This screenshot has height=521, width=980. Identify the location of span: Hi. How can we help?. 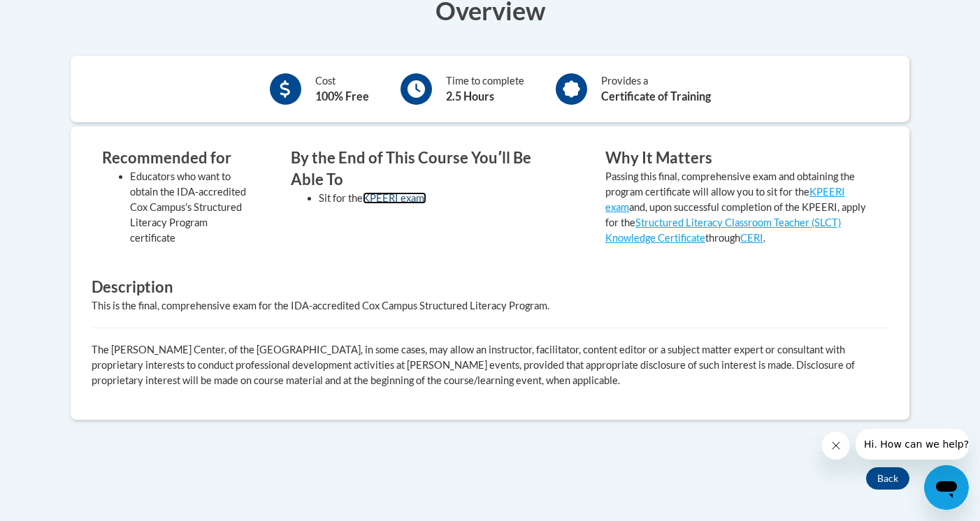
(60, 15).